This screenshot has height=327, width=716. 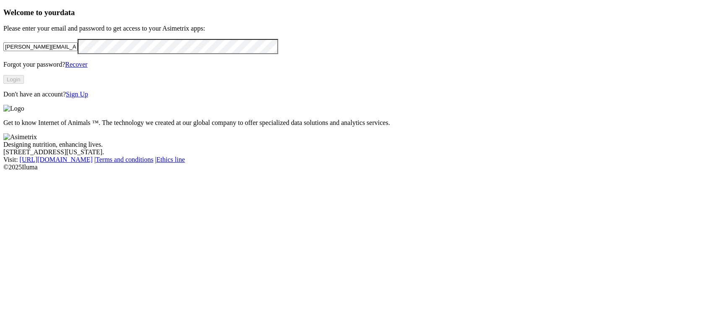 I want to click on p: Please enter your email and password to get access to your Asimetrix apps:, so click(x=358, y=29).